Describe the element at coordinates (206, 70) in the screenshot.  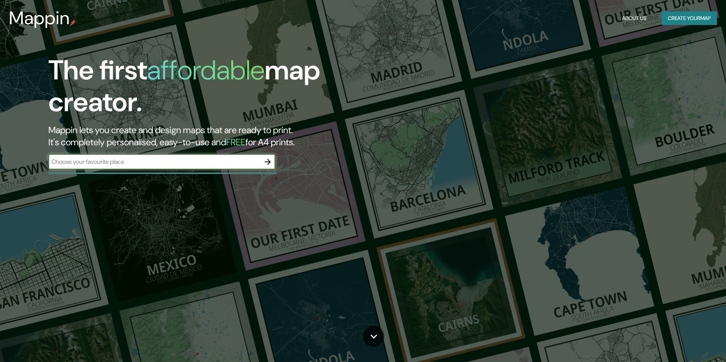
I see `h1: affordable` at that location.